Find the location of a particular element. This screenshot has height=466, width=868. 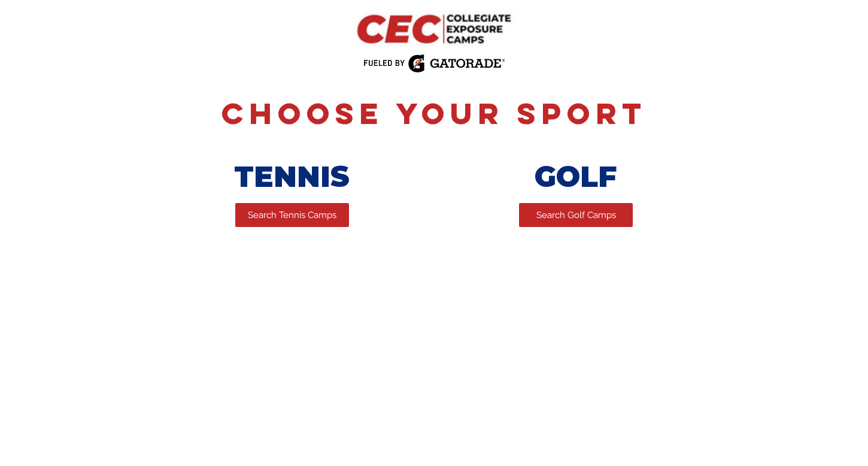

span: Search Tennis Camps is located at coordinates (292, 215).